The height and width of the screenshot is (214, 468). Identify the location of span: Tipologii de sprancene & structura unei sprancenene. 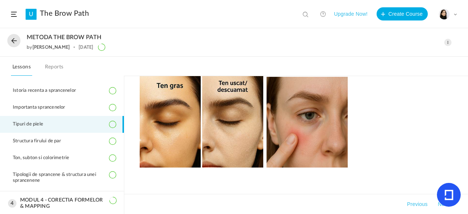
(64, 178).